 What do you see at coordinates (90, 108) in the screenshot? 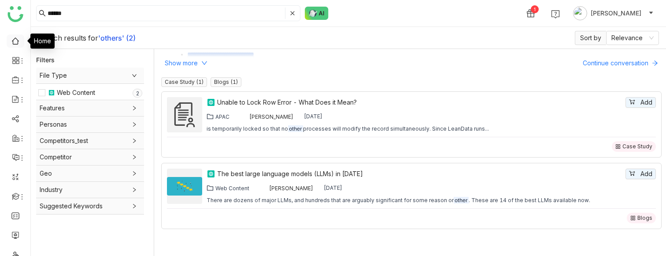
I see `div: Features` at bounding box center [90, 108].